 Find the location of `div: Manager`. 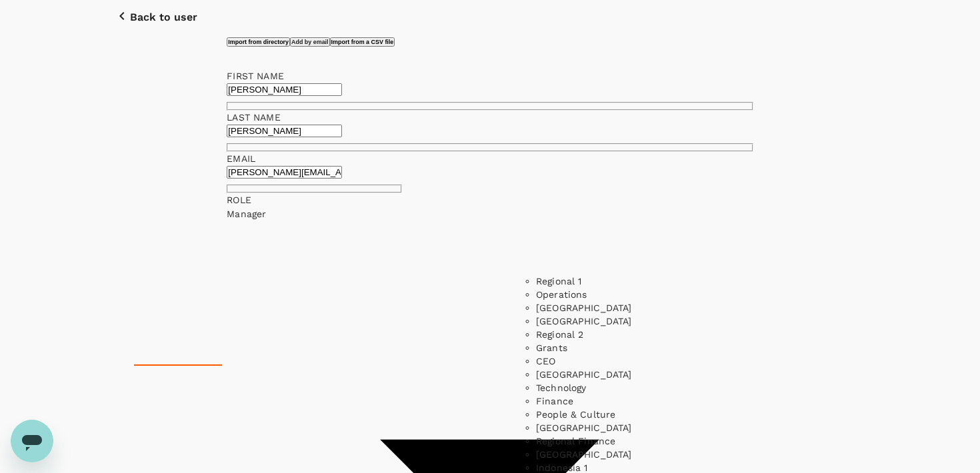

div: Manager is located at coordinates (490, 214).